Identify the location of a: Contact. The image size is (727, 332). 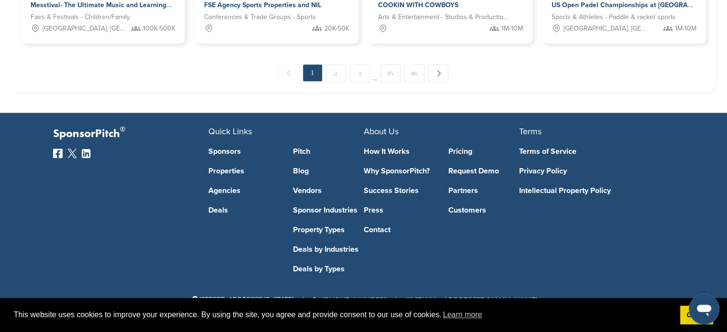
(399, 230).